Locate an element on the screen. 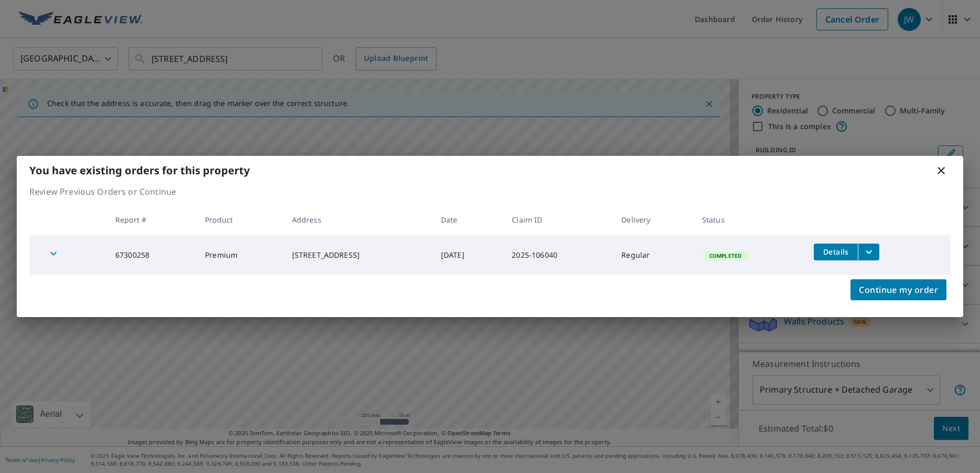 Image resolution: width=980 pixels, height=473 pixels. td: 67300258 is located at coordinates (151, 255).